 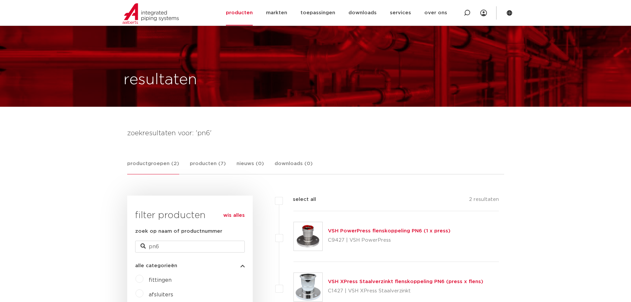 What do you see at coordinates (294, 167) in the screenshot?
I see `a: downloads (0)` at bounding box center [294, 167].